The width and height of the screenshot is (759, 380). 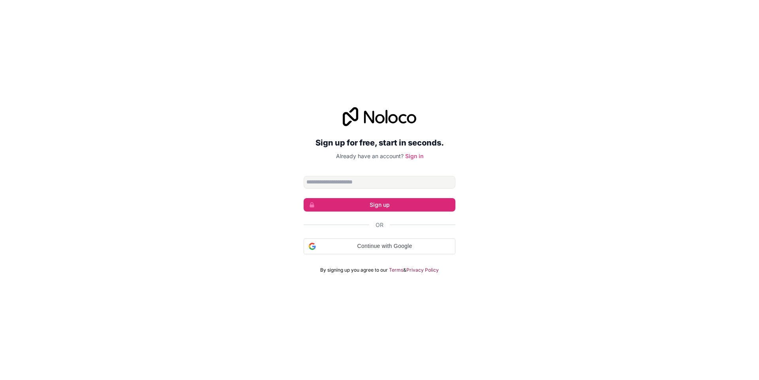 What do you see at coordinates (380, 205) in the screenshot?
I see `button: Sign up` at bounding box center [380, 205].